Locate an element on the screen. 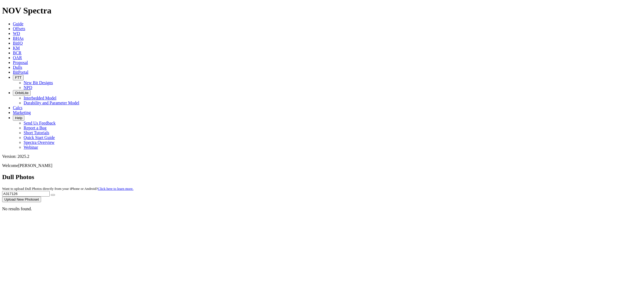 This screenshot has height=306, width=644. a: BitIQ is located at coordinates (17, 43).